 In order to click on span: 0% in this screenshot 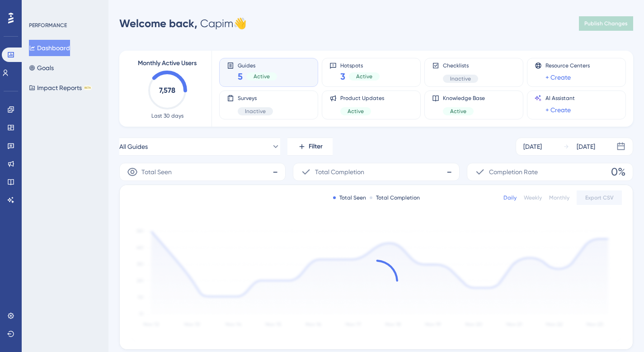, I will do `click(618, 172)`.